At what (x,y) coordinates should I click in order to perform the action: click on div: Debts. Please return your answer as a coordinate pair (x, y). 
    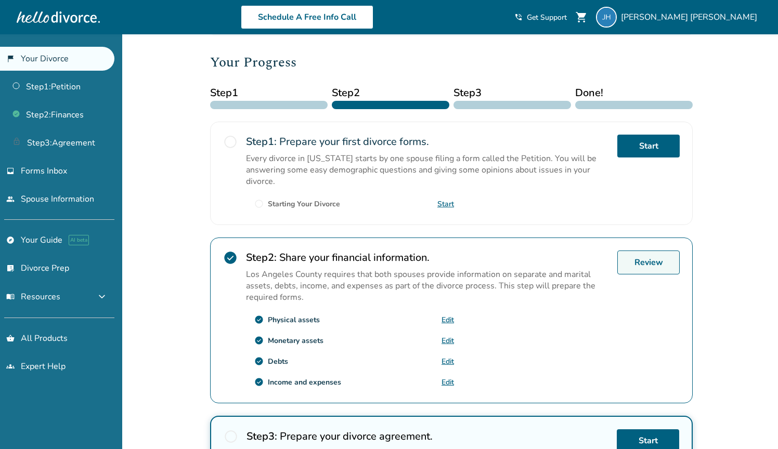
    Looking at the image, I should click on (278, 361).